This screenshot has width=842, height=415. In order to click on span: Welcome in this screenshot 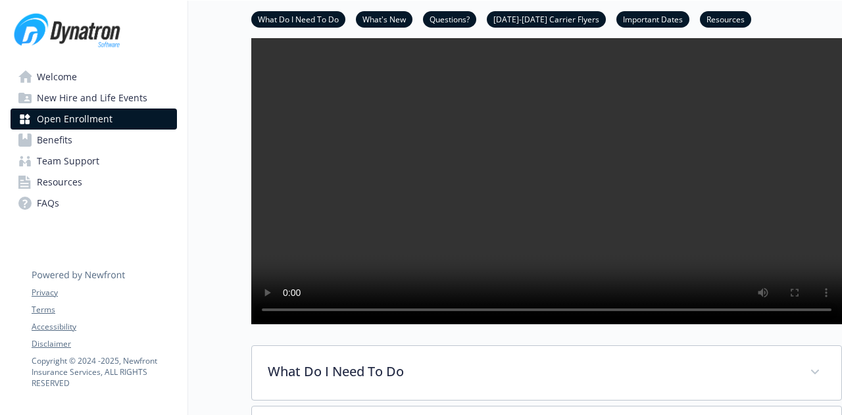, I will do `click(57, 77)`.